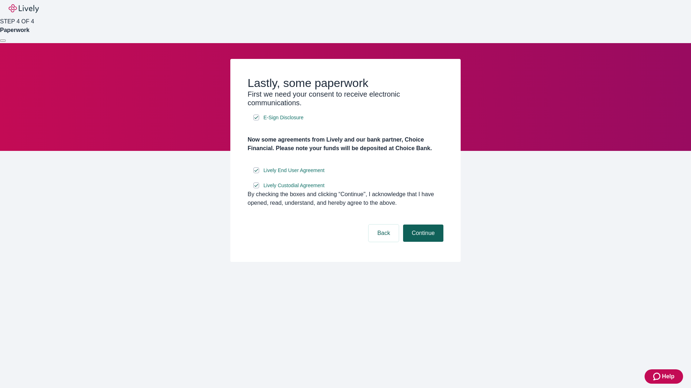  Describe the element at coordinates (345, 144) in the screenshot. I see `h4: Now some agreements from Lively and our bank partner, Choice Financial. Please note your funds wi...` at that location.